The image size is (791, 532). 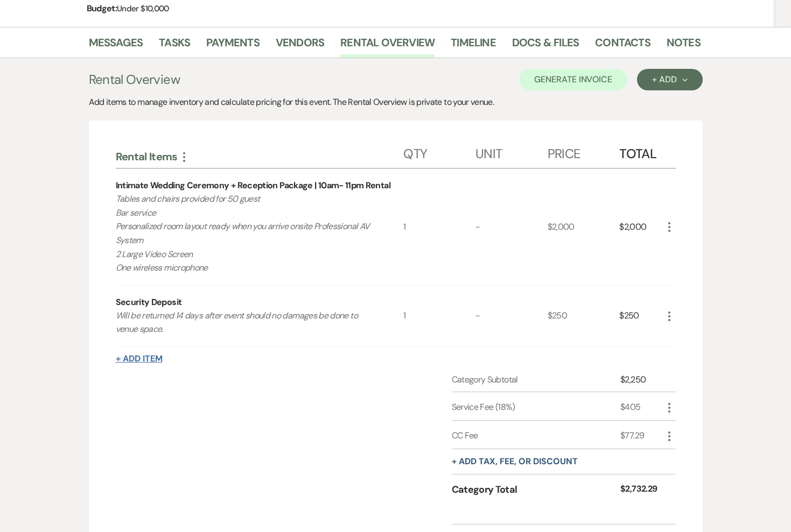 I want to click on a: Contacts, so click(x=622, y=46).